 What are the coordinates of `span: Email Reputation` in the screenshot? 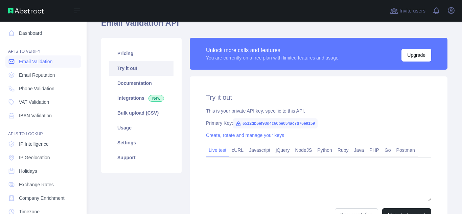 It's located at (37, 75).